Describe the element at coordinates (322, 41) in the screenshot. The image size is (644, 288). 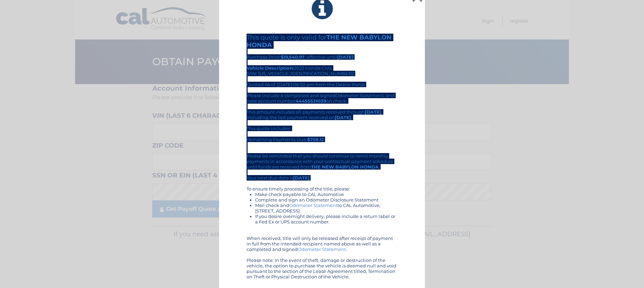
I see `h4: This quote is only valid for` at that location.